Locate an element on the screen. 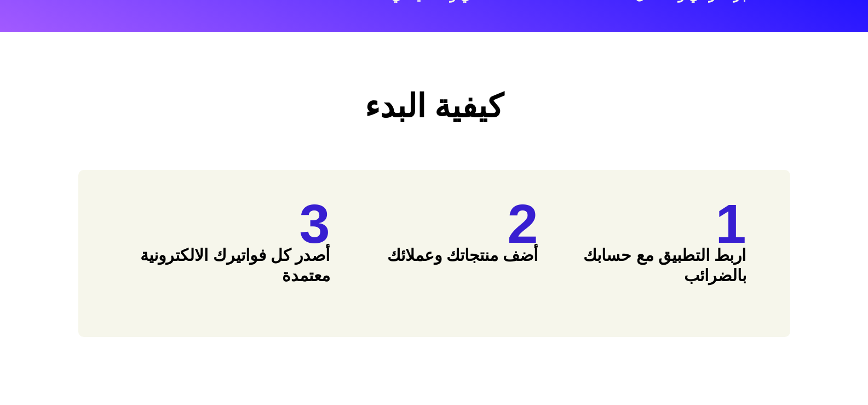 The width and height of the screenshot is (868, 405). h4: اربط التطبيق مع حسابك بالضرائب is located at coordinates (642, 265).